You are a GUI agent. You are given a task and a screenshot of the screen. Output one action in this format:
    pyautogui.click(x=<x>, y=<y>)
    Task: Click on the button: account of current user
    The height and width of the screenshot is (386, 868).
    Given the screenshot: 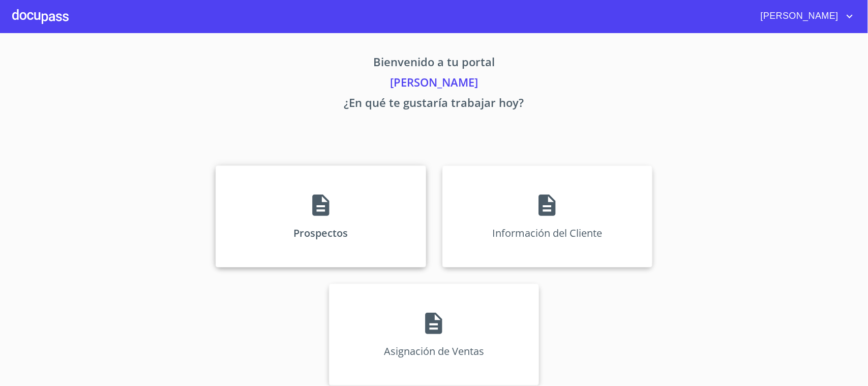 What is the action you would take?
    pyautogui.click(x=804, y=16)
    